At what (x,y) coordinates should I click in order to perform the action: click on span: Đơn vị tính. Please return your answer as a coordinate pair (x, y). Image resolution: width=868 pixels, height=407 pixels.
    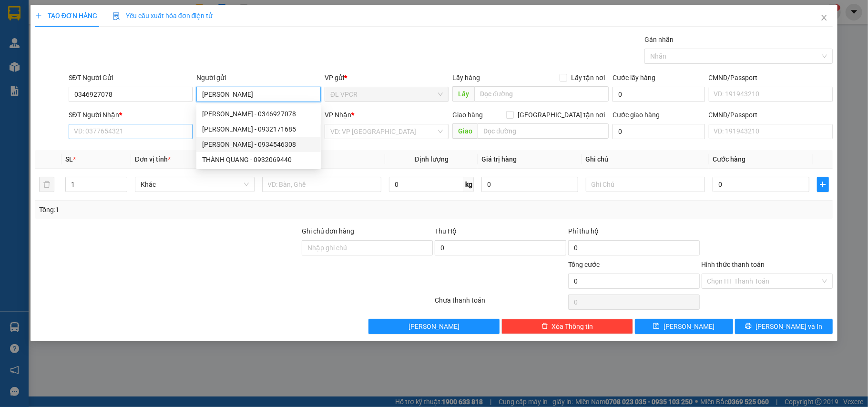
    Looking at the image, I should click on (152, 159).